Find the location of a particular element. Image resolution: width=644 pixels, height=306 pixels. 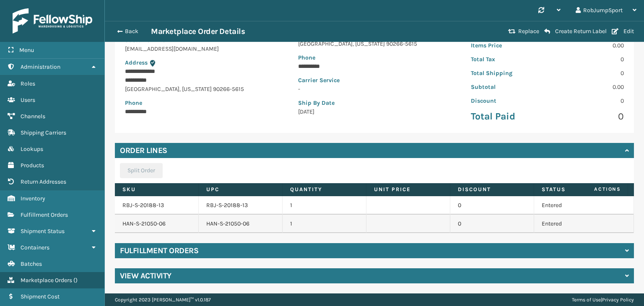

button: Edit is located at coordinates (623, 32).